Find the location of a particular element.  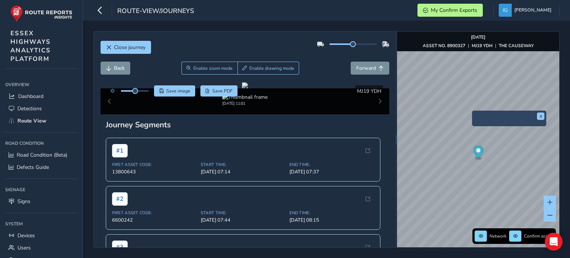

div: Map marker is located at coordinates (478, 153).